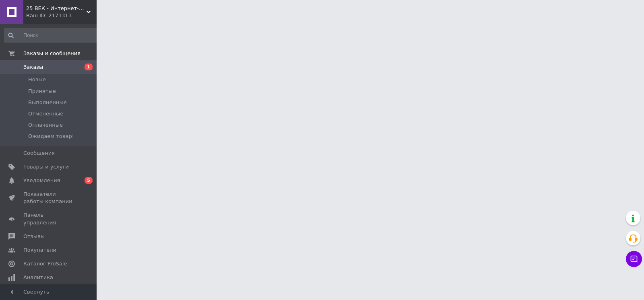 The image size is (644, 300). I want to click on span: Заказы, so click(33, 67).